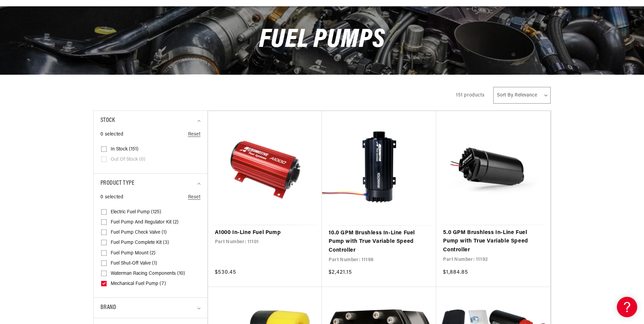 This screenshot has width=644, height=324. Describe the element at coordinates (133, 253) in the screenshot. I see `span: Fuel Pump Mount (2)` at that location.